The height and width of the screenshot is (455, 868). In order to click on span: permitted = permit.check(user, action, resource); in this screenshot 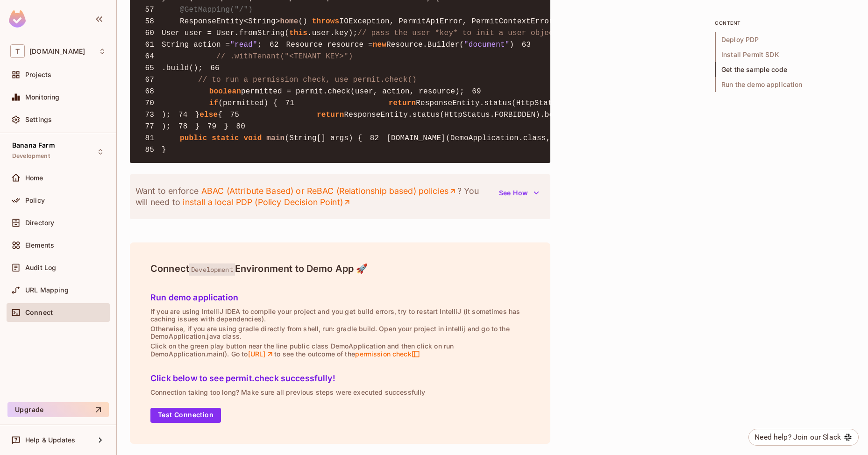, I will do `click(353, 92)`.